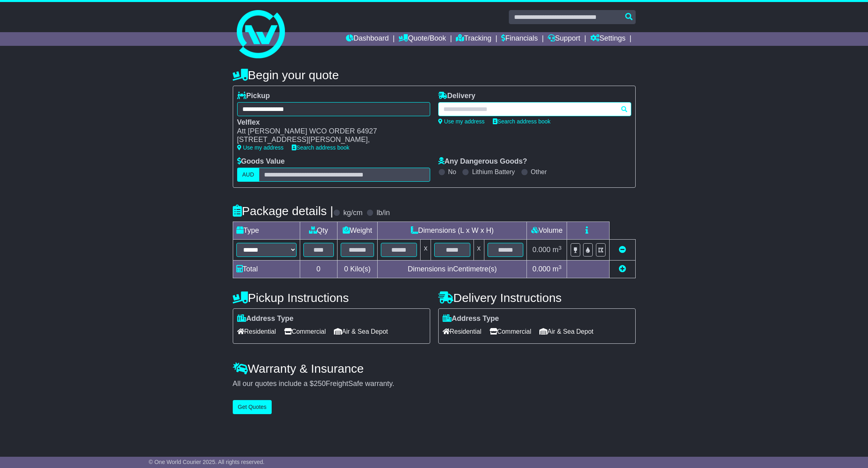 The height and width of the screenshot is (468, 868). I want to click on label: Other, so click(539, 171).